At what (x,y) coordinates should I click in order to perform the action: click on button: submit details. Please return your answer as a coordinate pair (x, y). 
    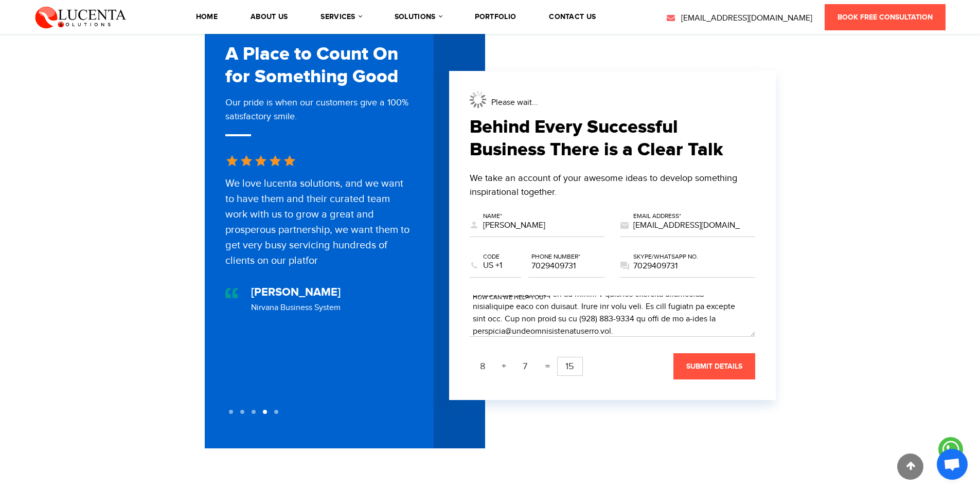
    Looking at the image, I should click on (714, 366).